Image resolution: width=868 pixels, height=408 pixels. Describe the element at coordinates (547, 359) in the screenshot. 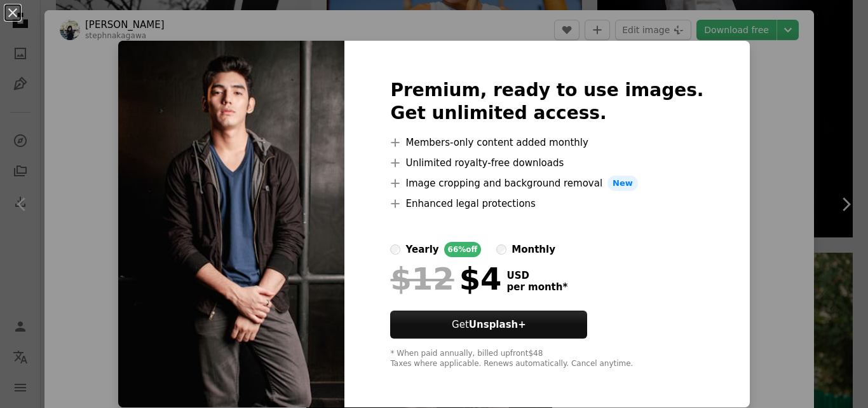

I see `div: * When paid annually, billed upfront $48 Taxes where applicable. Renews automatically. Cancel any...` at that location.